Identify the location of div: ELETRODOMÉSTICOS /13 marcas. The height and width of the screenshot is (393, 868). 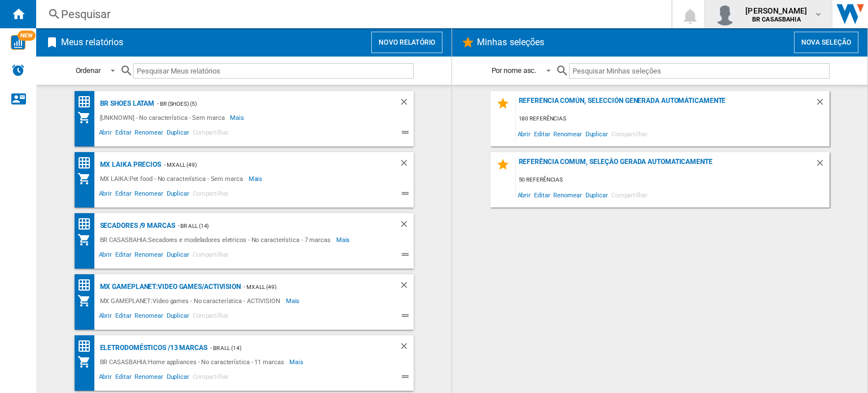
(152, 347).